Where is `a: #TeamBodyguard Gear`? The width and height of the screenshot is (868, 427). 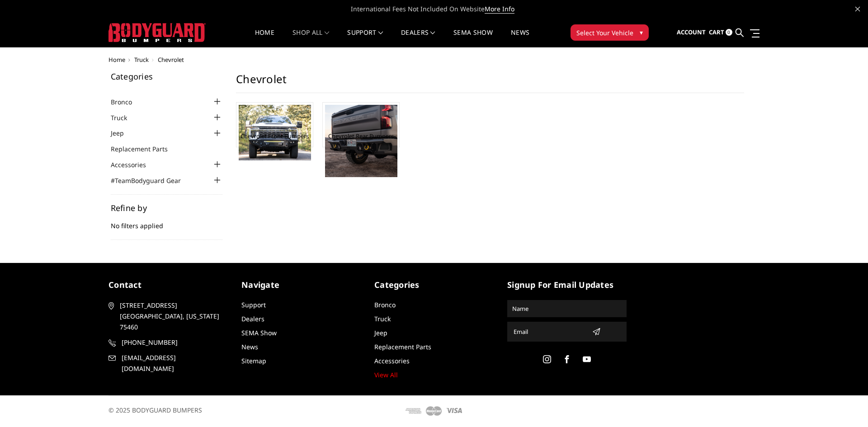 a: #TeamBodyguard Gear is located at coordinates (151, 180).